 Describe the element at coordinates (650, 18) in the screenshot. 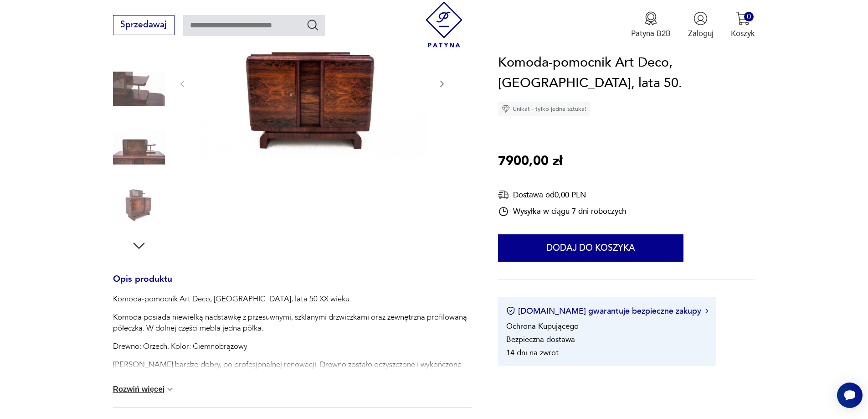

I see `img: Ikona medalu` at that location.